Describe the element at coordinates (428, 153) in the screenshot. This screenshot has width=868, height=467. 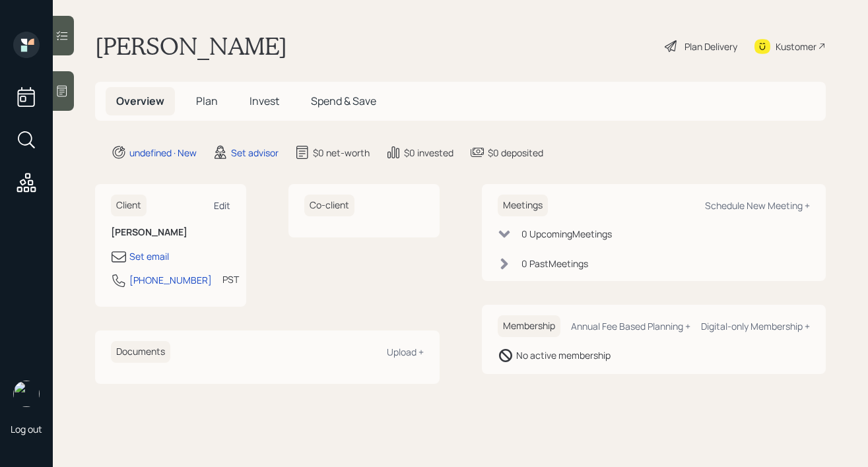
I see `div: $0 invested` at that location.